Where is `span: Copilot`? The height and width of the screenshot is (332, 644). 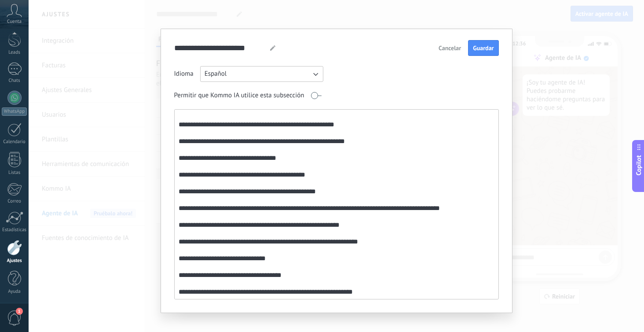 span: Copilot is located at coordinates (639, 166).